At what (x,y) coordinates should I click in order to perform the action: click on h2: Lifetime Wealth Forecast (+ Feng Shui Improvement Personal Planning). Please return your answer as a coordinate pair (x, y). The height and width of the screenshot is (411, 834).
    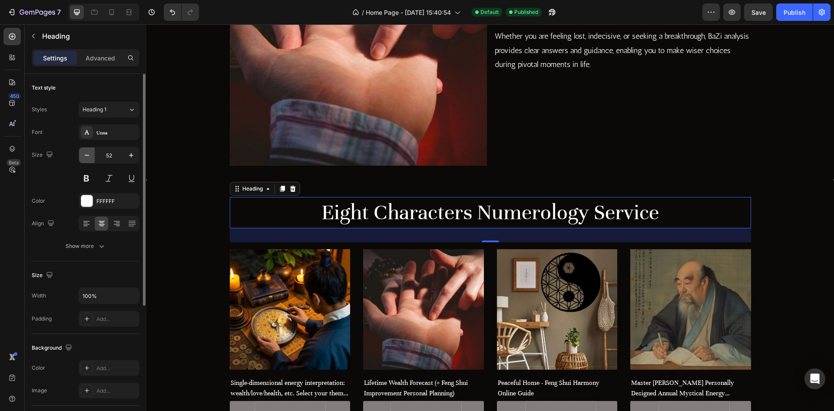
    Looking at the image, I should click on (277, 363).